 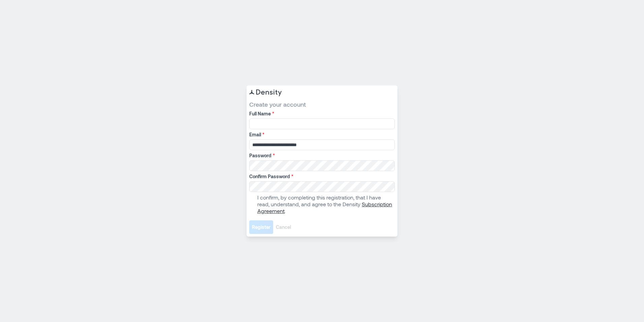 I want to click on span: Cancel, so click(x=283, y=227).